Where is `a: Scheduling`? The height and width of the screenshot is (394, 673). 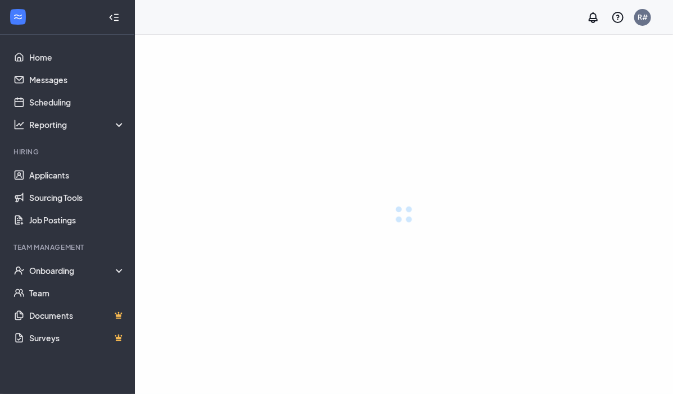
a: Scheduling is located at coordinates (77, 102).